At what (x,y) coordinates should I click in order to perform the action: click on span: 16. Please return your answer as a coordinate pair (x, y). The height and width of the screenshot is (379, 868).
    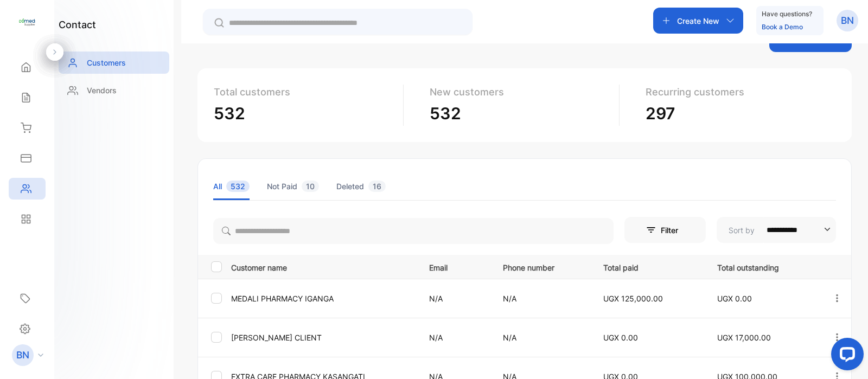
    Looking at the image, I should click on (377, 186).